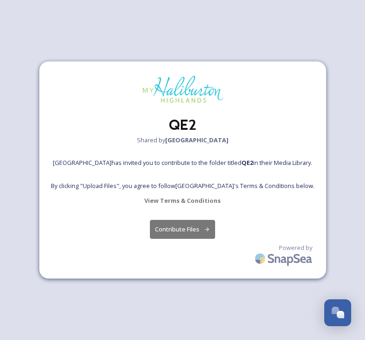  Describe the element at coordinates (247, 163) in the screenshot. I see `strong: QE2` at that location.